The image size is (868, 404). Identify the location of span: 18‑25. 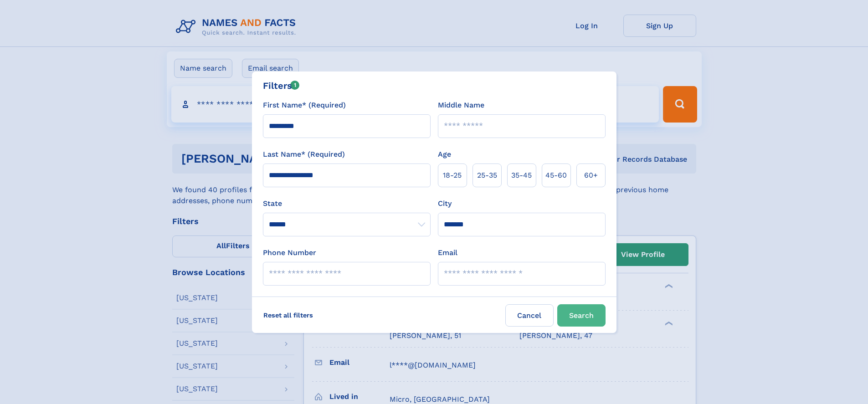
(452, 175).